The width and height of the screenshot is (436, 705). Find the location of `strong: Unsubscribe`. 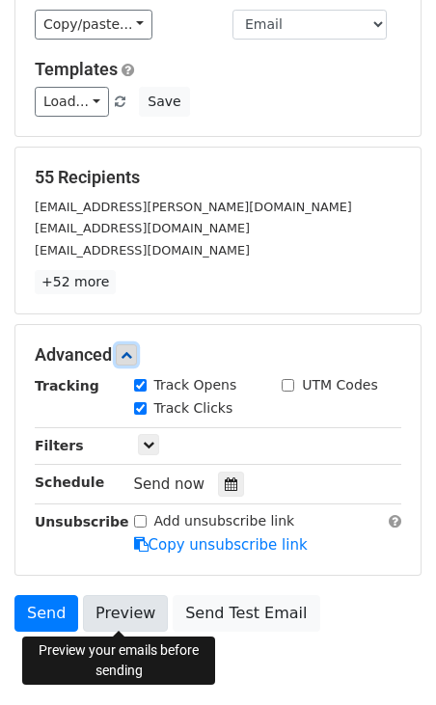

strong: Unsubscribe is located at coordinates (82, 521).